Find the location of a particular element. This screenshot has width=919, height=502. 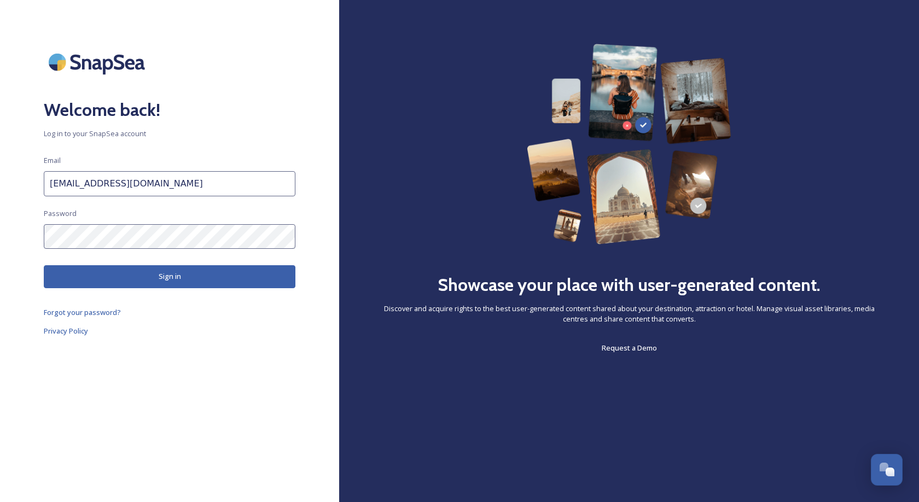

span: Discover and acquire rights to the best user-generated content shared about your destination, att... is located at coordinates (629, 314).